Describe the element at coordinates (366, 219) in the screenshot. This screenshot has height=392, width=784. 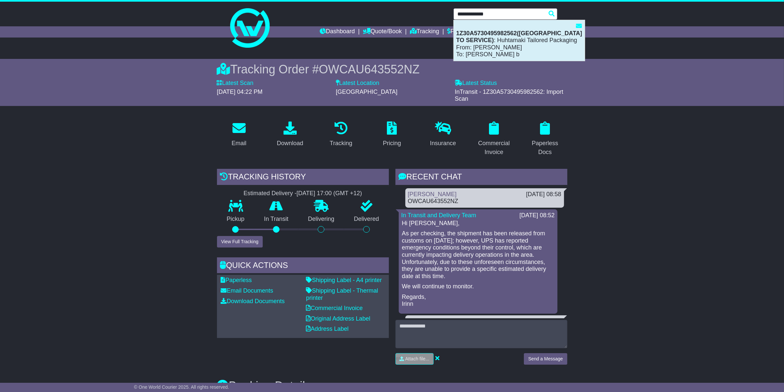
I see `p: Delivered` at that location.